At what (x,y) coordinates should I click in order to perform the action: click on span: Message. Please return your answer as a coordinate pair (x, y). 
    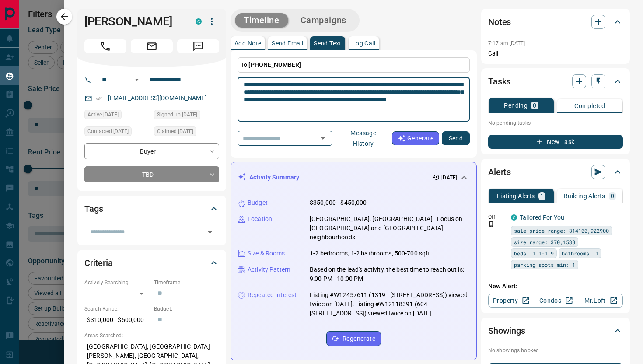
    Looking at the image, I should click on (198, 46).